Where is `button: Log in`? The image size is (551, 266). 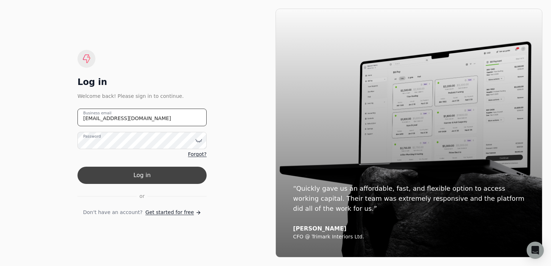 button: Log in is located at coordinates (142, 175).